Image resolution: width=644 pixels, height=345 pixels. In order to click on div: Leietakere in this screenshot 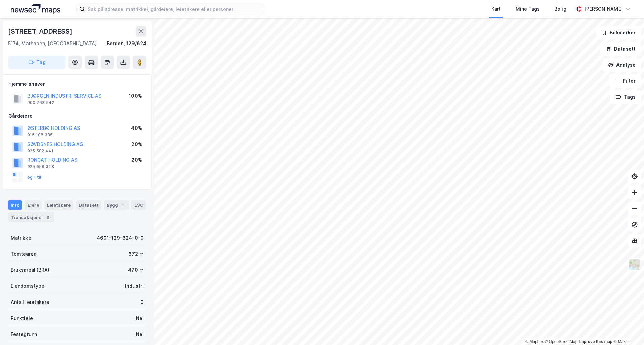, I will do `click(59, 205)`.